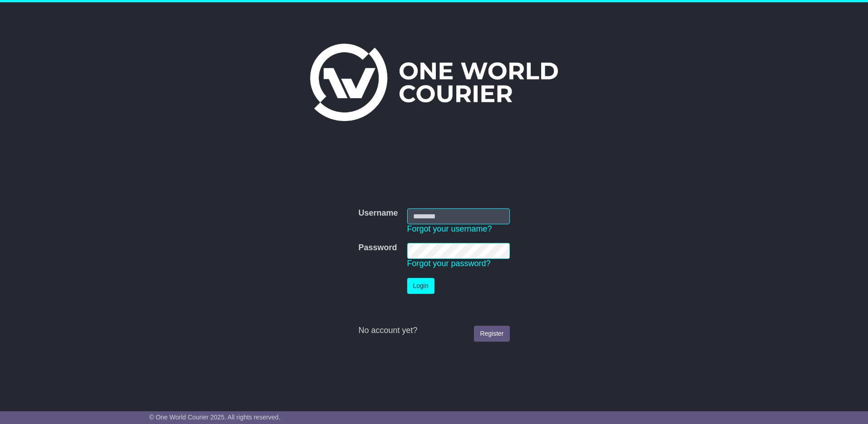 The height and width of the screenshot is (424, 868). I want to click on label: Password, so click(377, 248).